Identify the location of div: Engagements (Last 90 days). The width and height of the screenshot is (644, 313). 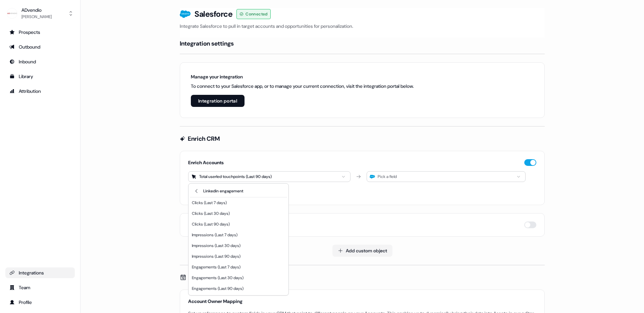
(218, 288).